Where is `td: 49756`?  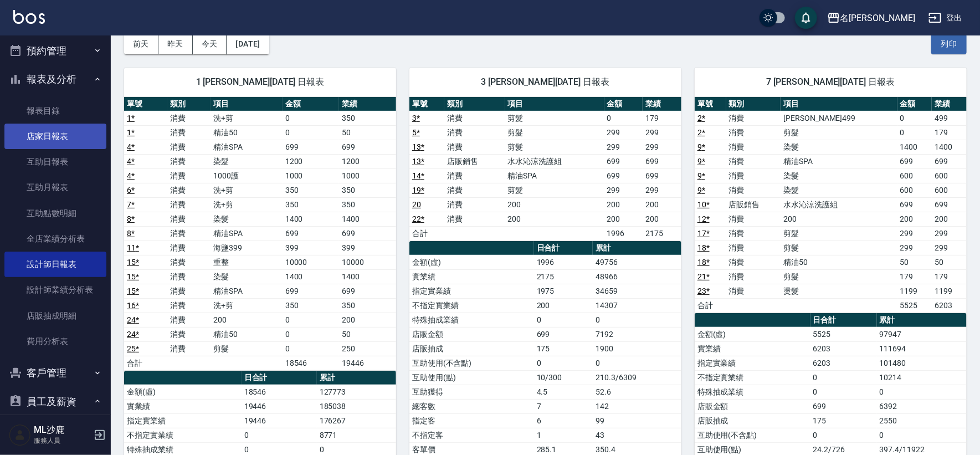 td: 49756 is located at coordinates (637, 262).